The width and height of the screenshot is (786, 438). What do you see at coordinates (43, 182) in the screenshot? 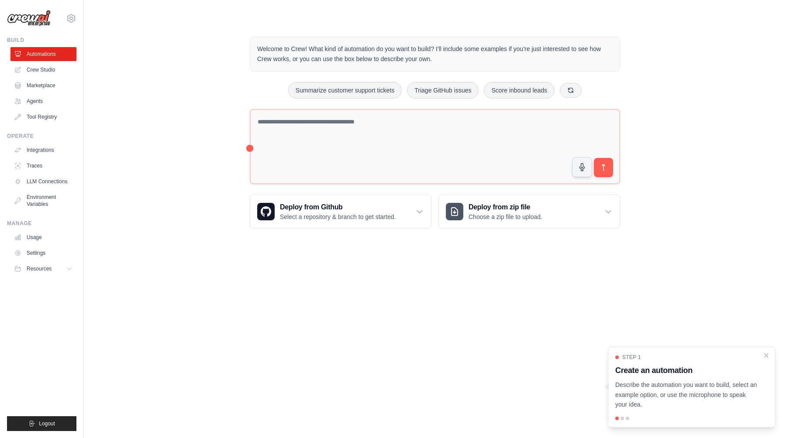
I see `a: LLM Connections` at bounding box center [43, 182].